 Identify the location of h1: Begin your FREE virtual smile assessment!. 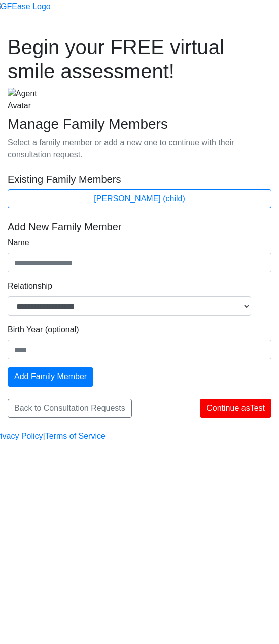
(140, 59).